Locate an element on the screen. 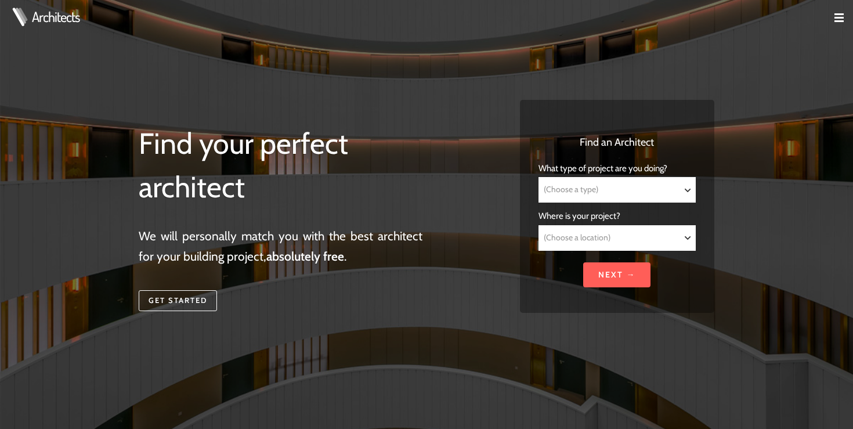 This screenshot has width=853, height=429. strong: absolutely free is located at coordinates (305, 256).